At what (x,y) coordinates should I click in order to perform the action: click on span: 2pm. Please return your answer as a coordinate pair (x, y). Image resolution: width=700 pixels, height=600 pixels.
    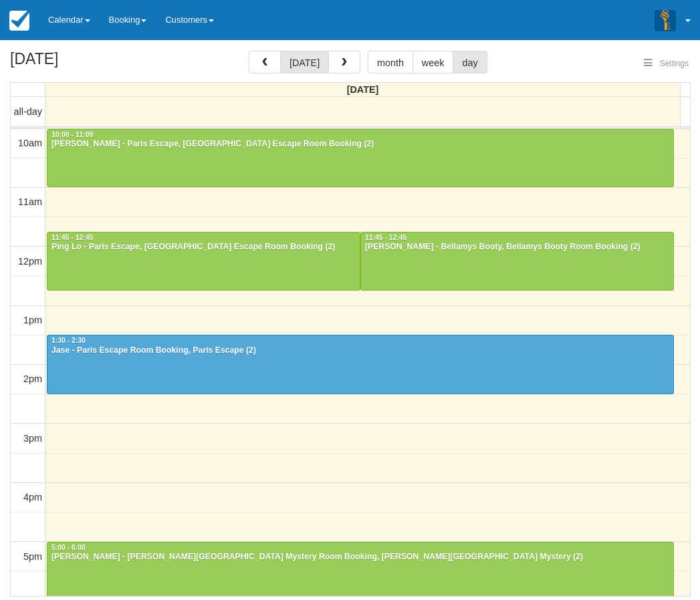
    Looking at the image, I should click on (33, 379).